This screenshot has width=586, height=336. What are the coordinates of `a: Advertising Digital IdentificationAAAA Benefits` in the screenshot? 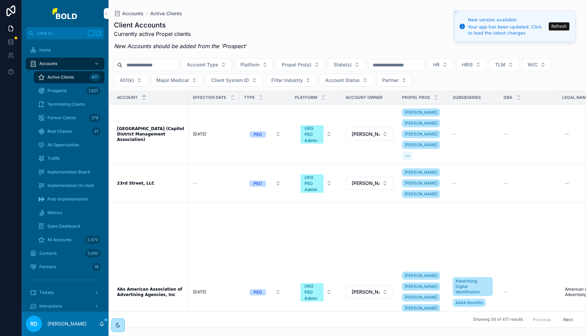 It's located at (474, 292).